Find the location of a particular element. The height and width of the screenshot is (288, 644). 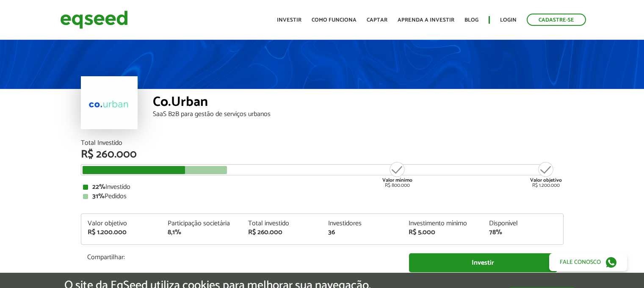

div: Total investido is located at coordinates (282, 223).